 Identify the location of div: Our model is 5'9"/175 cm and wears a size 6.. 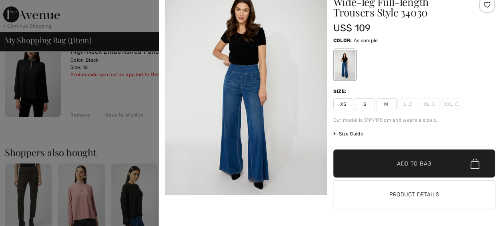
(414, 120).